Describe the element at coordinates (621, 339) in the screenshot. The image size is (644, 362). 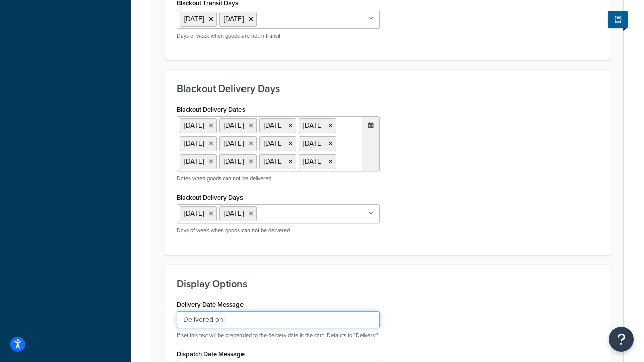
I see `button: Open Resource Center` at that location.